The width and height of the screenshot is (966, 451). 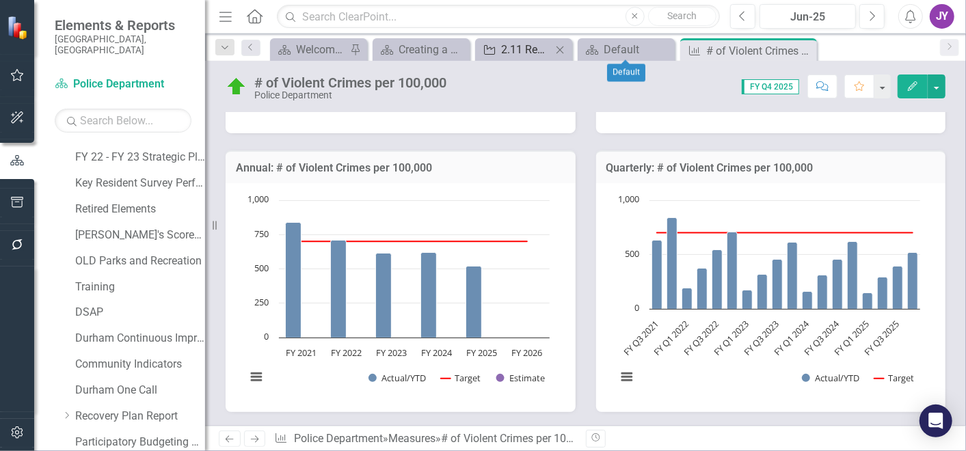 What do you see at coordinates (771, 87) in the screenshot?
I see `span: FY Q4 2025` at bounding box center [771, 87].